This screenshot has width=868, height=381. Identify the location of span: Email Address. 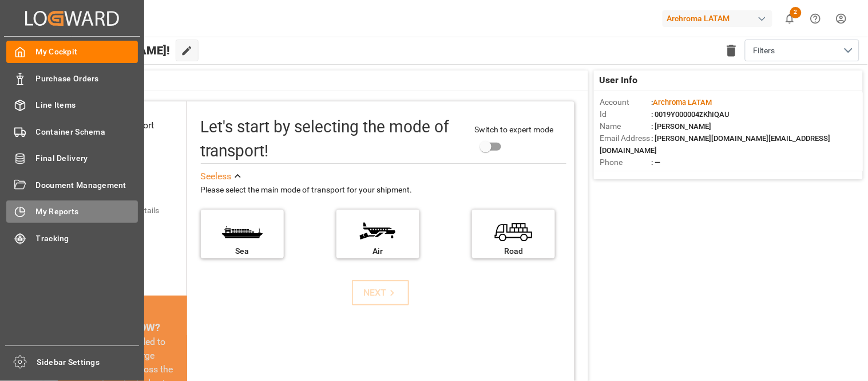
(626, 138).